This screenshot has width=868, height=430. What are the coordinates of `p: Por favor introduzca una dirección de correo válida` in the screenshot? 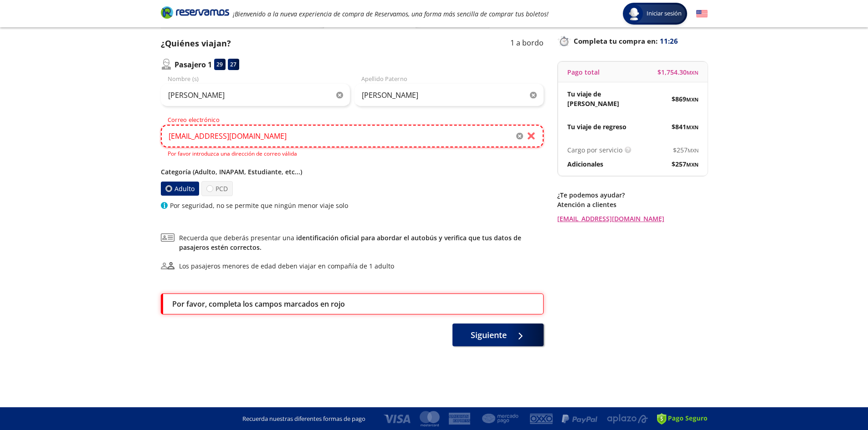 It's located at (355, 154).